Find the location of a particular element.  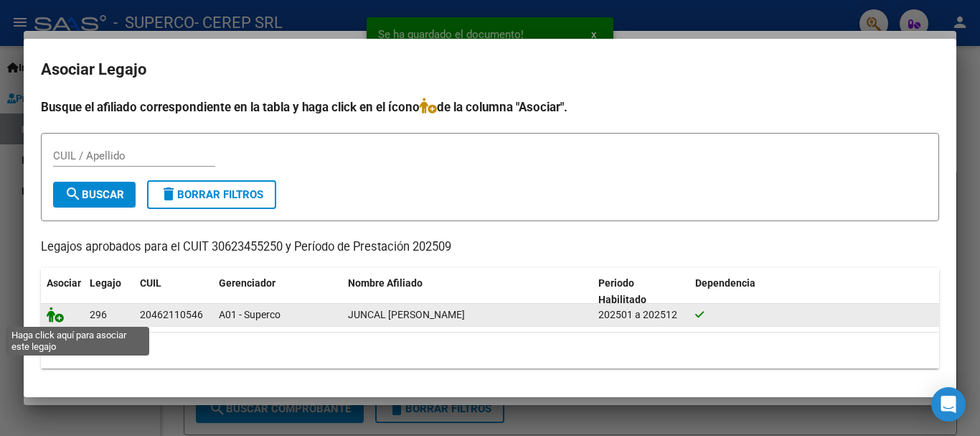

mat-icon: delete is located at coordinates (169, 193).